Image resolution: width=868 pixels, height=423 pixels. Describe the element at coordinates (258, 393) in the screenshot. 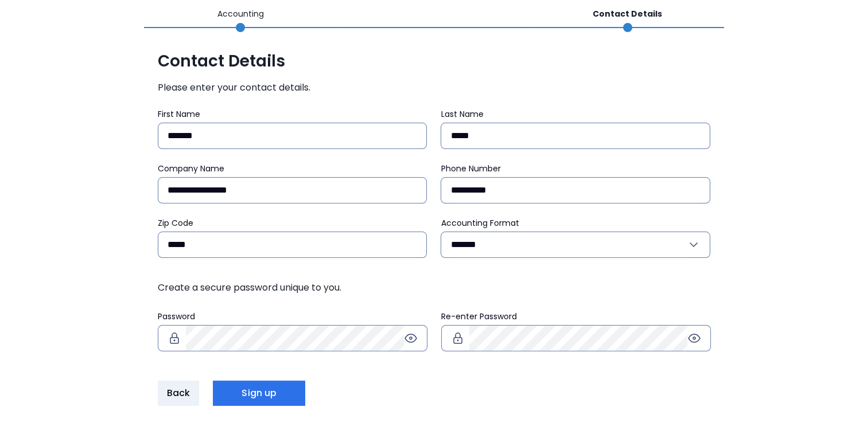

I see `span: Sign up` at that location.